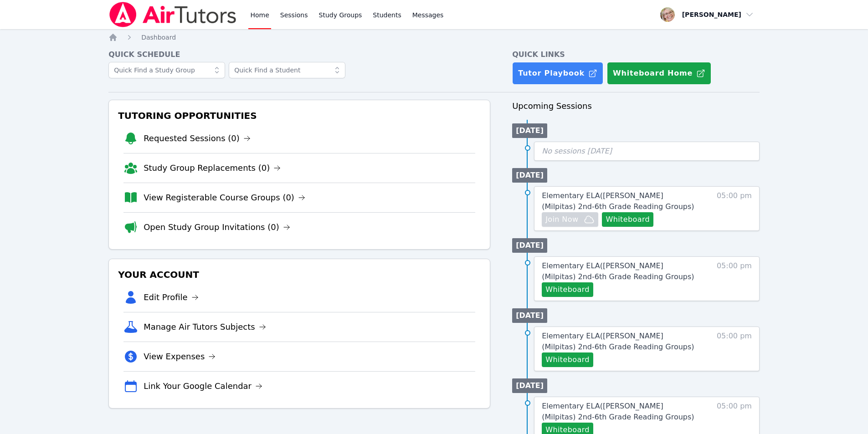  Describe the element at coordinates (203, 386) in the screenshot. I see `a: Link Your Google Calendar` at that location.